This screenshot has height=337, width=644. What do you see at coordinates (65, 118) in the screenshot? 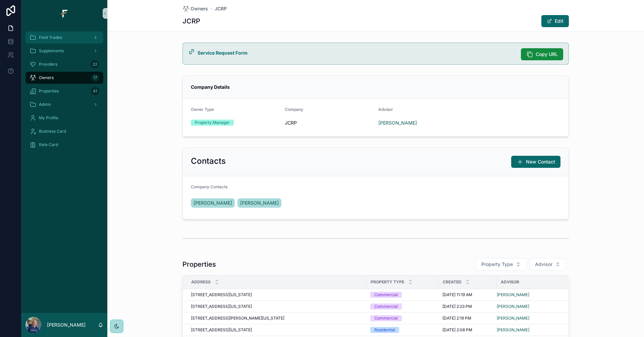
I see `a: My Profile` at bounding box center [65, 118].